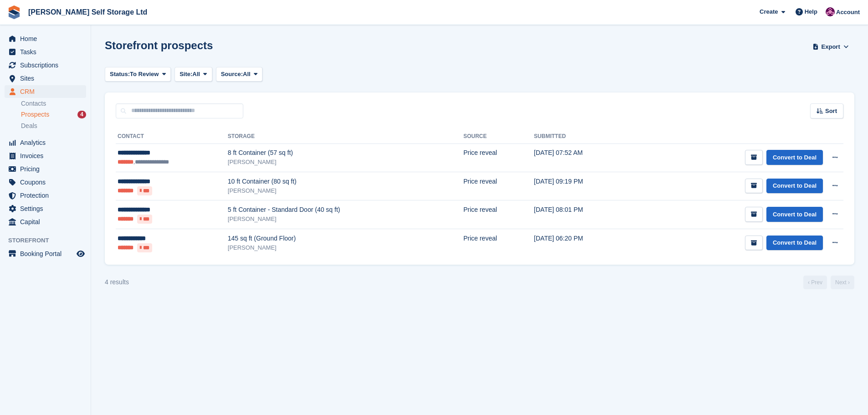  What do you see at coordinates (345, 136) in the screenshot?
I see `th: Storage` at bounding box center [345, 136].